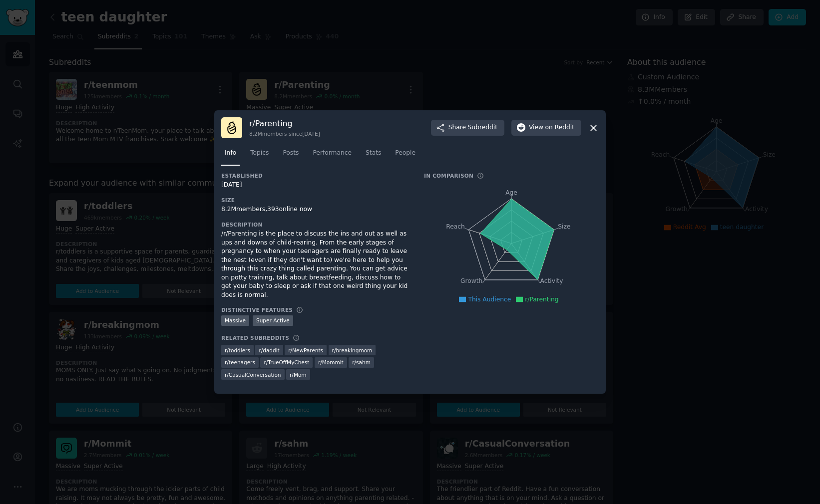 The height and width of the screenshot is (504, 820). Describe the element at coordinates (316, 200) in the screenshot. I see `h3: Size` at that location.